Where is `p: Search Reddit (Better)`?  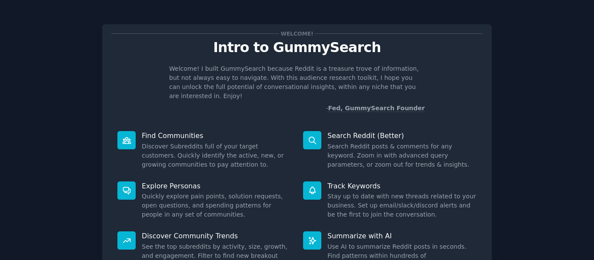
p: Search Reddit (Better) is located at coordinates (401, 136).